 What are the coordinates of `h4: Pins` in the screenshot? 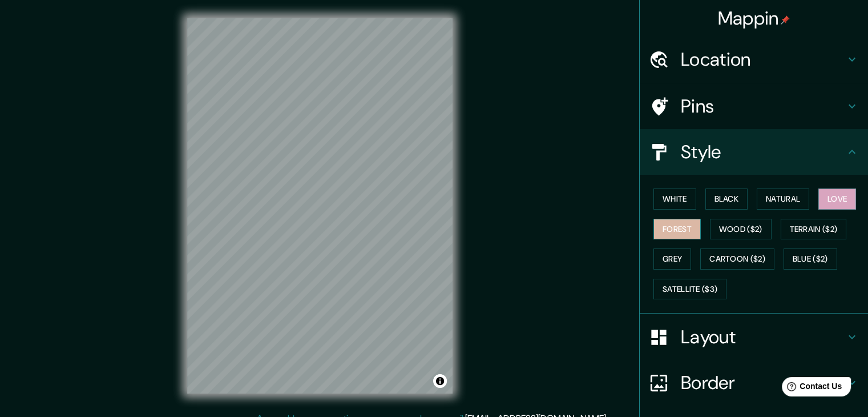 It's located at (763, 106).